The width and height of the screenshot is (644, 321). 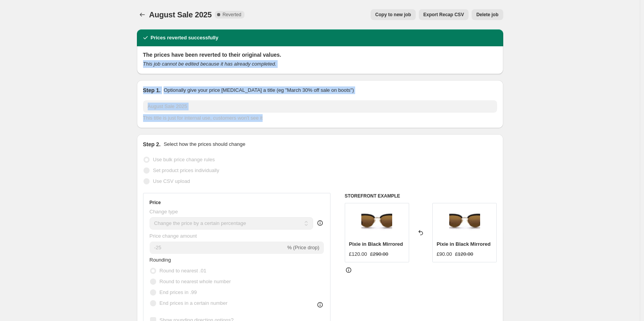 I want to click on button: Copy to new job, so click(x=393, y=15).